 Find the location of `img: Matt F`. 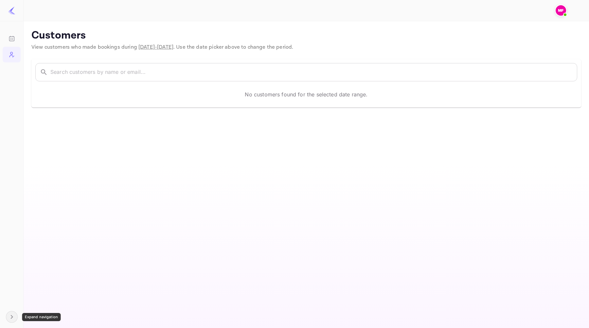

img: Matt F is located at coordinates (561, 10).